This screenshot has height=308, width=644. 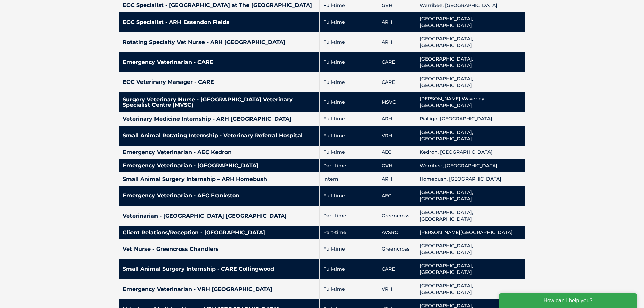 I want to click on h4: Small Animal Surgery Internship – ARH Homebush, so click(x=220, y=179).